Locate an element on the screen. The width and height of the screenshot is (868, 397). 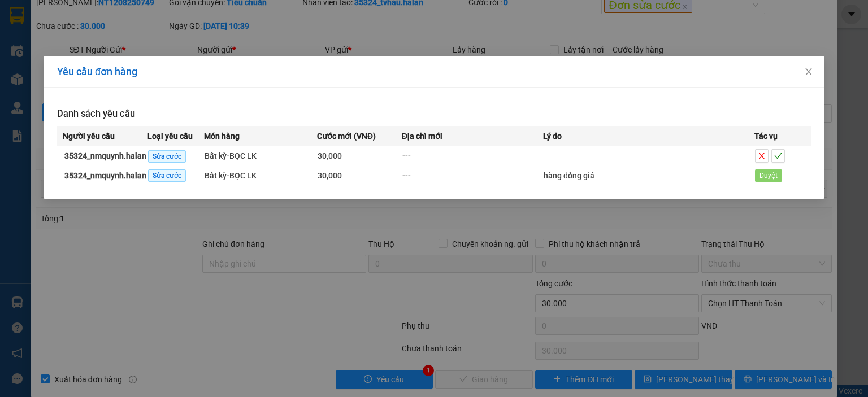
span: Duyệt is located at coordinates (769, 175).